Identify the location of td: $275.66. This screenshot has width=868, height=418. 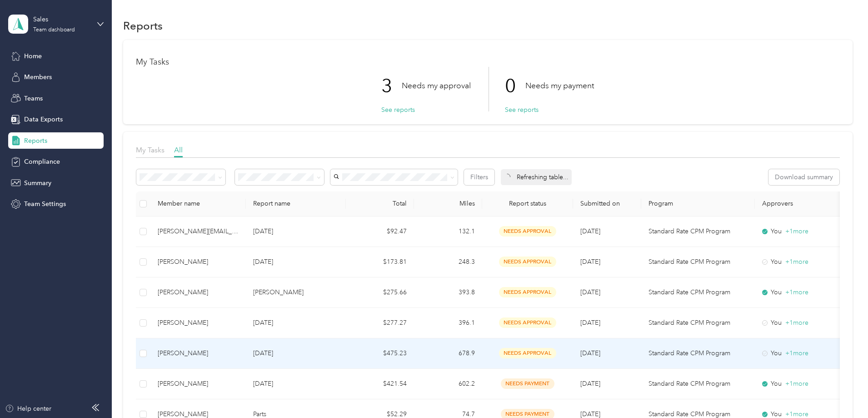
(380, 292).